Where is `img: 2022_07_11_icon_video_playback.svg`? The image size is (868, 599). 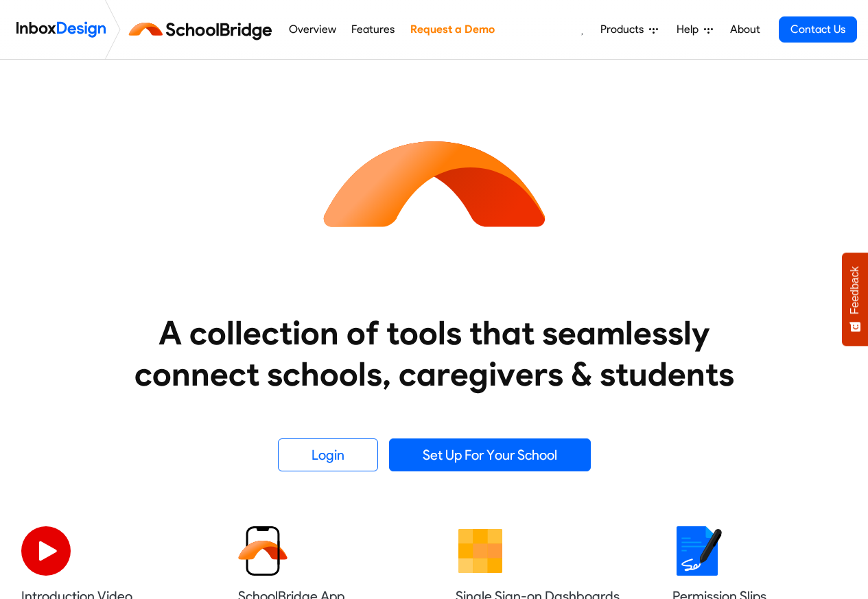
img: 2022_07_11_icon_video_playback.svg is located at coordinates (46, 551).